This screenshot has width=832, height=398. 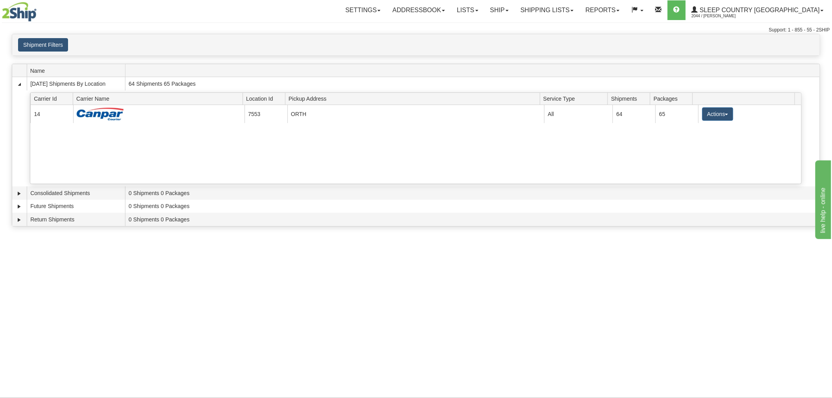 I want to click on span: Name, so click(x=77, y=70).